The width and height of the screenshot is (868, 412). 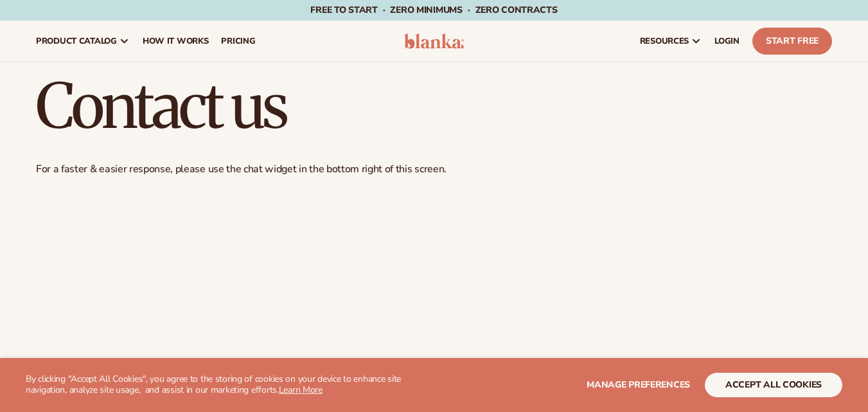 I want to click on span: Manage preferences, so click(x=638, y=384).